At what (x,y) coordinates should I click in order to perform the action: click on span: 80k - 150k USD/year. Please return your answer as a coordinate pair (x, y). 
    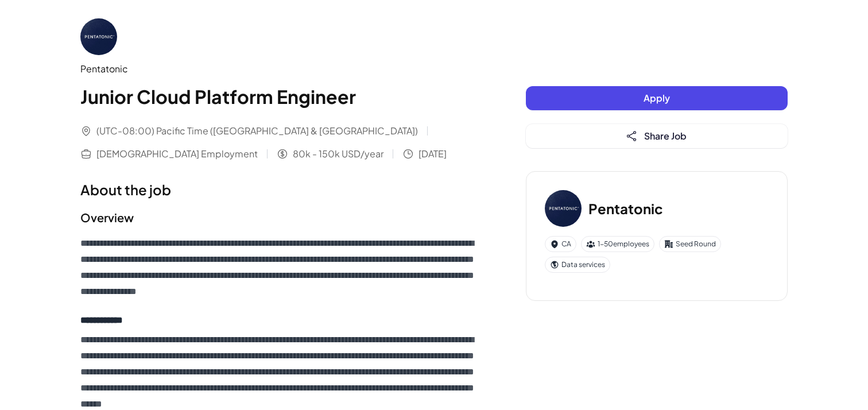
    Looking at the image, I should click on (338, 154).